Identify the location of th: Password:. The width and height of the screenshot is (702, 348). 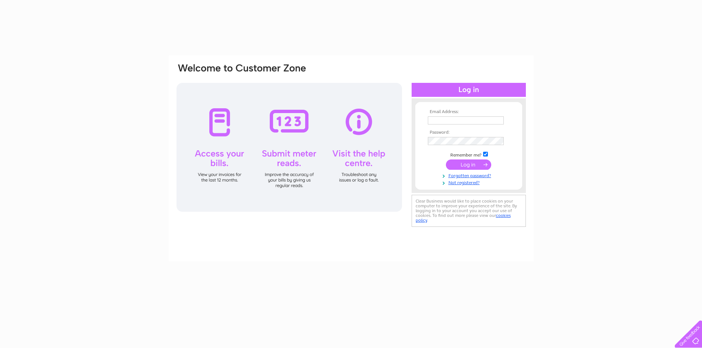
(469, 133).